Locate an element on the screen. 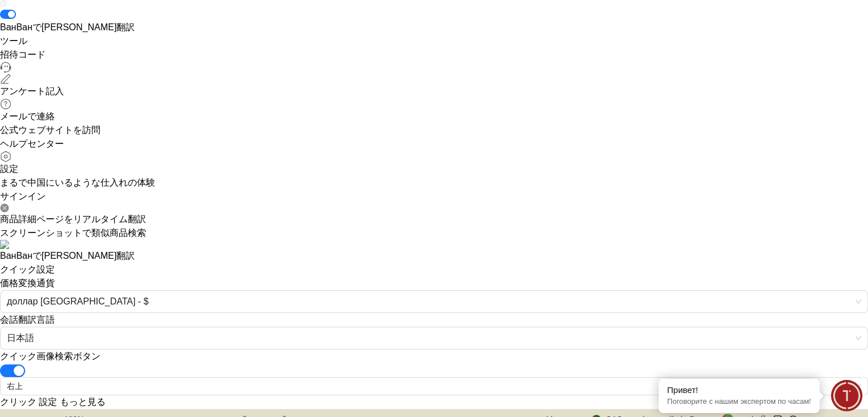 The image size is (868, 417). div: Виджет чата is located at coordinates (846, 395).